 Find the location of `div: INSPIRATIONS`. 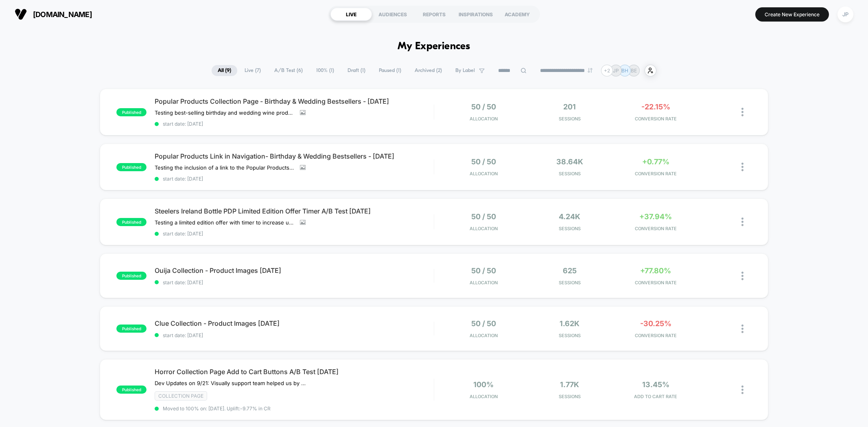

div: INSPIRATIONS is located at coordinates (475, 14).